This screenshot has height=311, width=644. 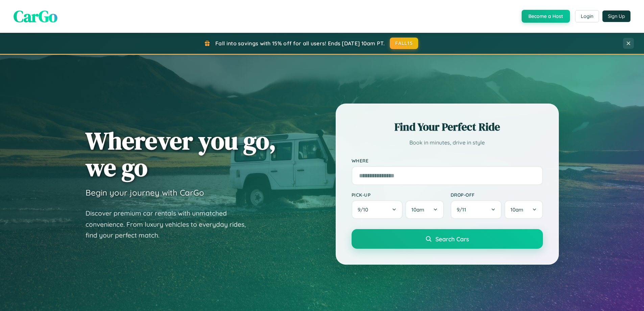 What do you see at coordinates (181, 154) in the screenshot?
I see `h1: Wherever you go, we go` at bounding box center [181, 154].